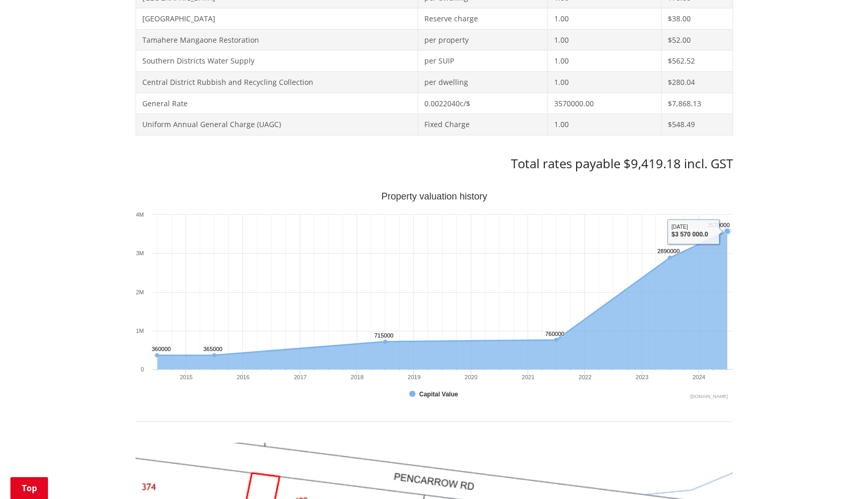 This screenshot has width=868, height=499. I want to click on td: $548.49, so click(697, 124).